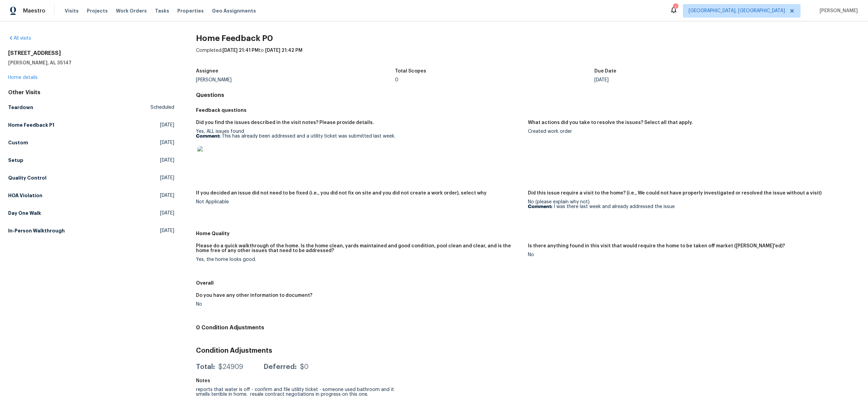 Image resolution: width=868 pixels, height=411 pixels. I want to click on div: $24909, so click(230, 367).